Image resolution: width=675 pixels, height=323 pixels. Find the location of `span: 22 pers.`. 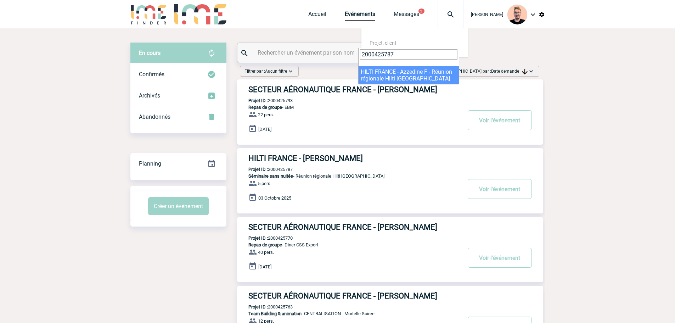

span: 22 pers. is located at coordinates (266, 115).